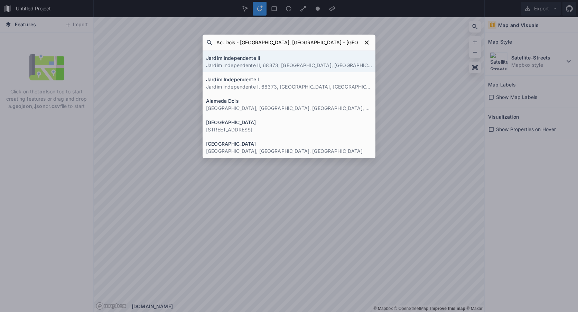 The height and width of the screenshot is (312, 578). I want to click on input: Search placess..., so click(287, 42).